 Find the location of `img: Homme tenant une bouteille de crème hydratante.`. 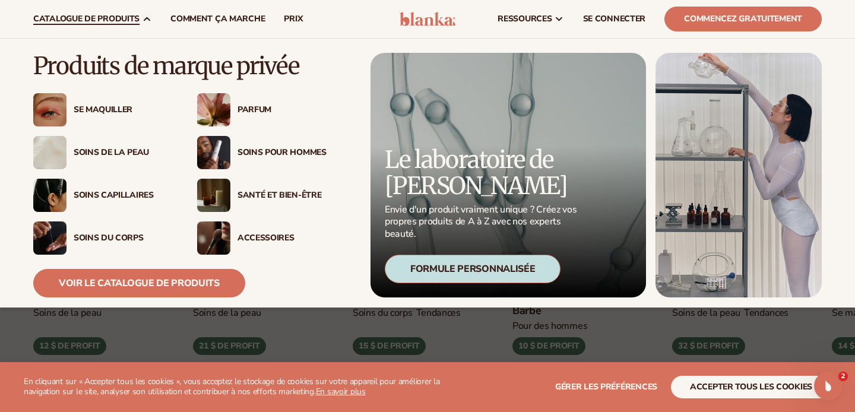

img: Homme tenant une bouteille de crème hydratante. is located at coordinates (214, 153).